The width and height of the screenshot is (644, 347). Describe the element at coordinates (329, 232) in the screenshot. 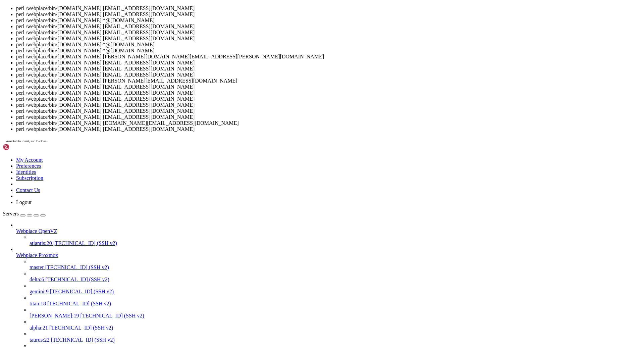

I see `a: Webplace OpenVZ` at that location.